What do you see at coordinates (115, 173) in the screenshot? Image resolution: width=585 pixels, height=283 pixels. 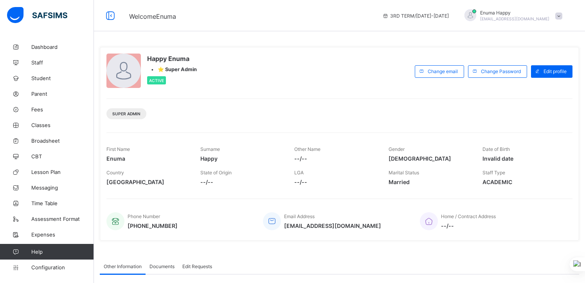 I see `span: Country` at bounding box center [115, 173].